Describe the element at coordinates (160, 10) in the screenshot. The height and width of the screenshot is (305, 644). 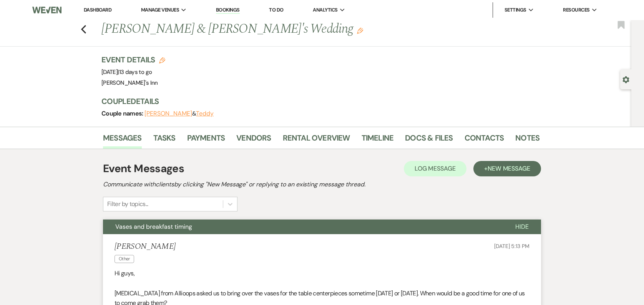
I see `span: Manage Venues` at that location.